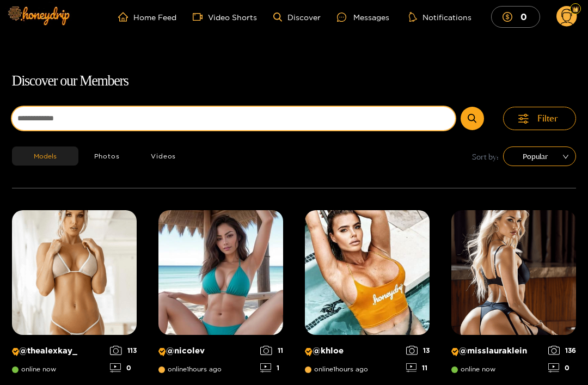 The image size is (588, 385). Describe the element at coordinates (513, 295) in the screenshot. I see `a: Creator Profile Image: misslauraklein@misslaurakleinonline now1360` at that location.